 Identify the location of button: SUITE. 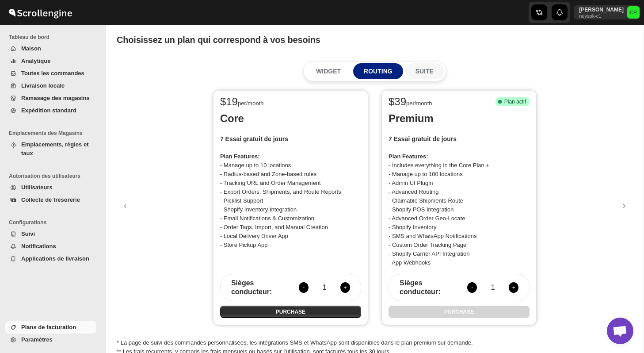
(425, 71).